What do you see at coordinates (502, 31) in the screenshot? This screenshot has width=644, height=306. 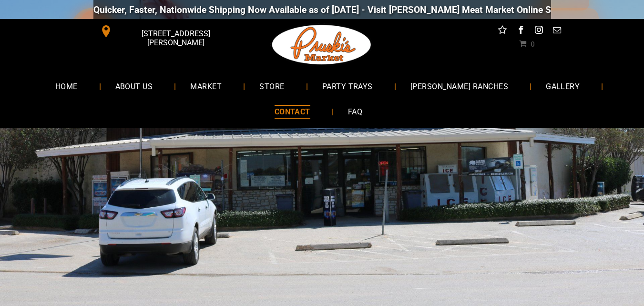 I see `a: Social network` at bounding box center [502, 31].